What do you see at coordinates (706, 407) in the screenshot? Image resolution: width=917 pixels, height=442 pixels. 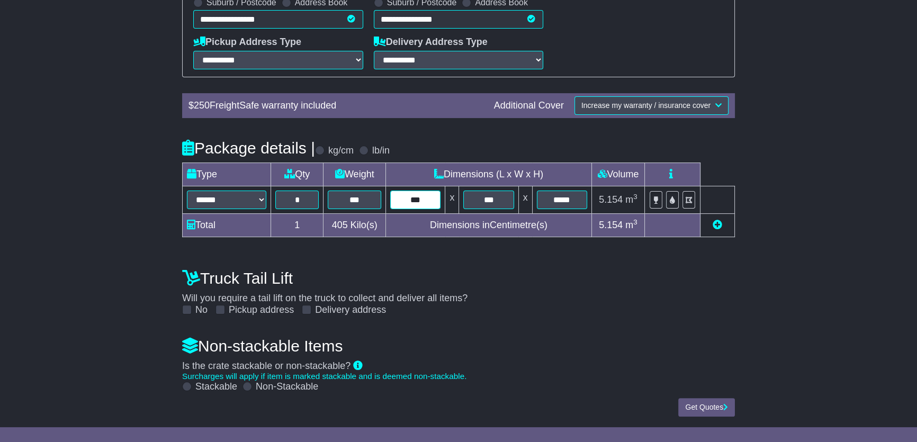 I see `button: Get Quotes` at bounding box center [706, 407].